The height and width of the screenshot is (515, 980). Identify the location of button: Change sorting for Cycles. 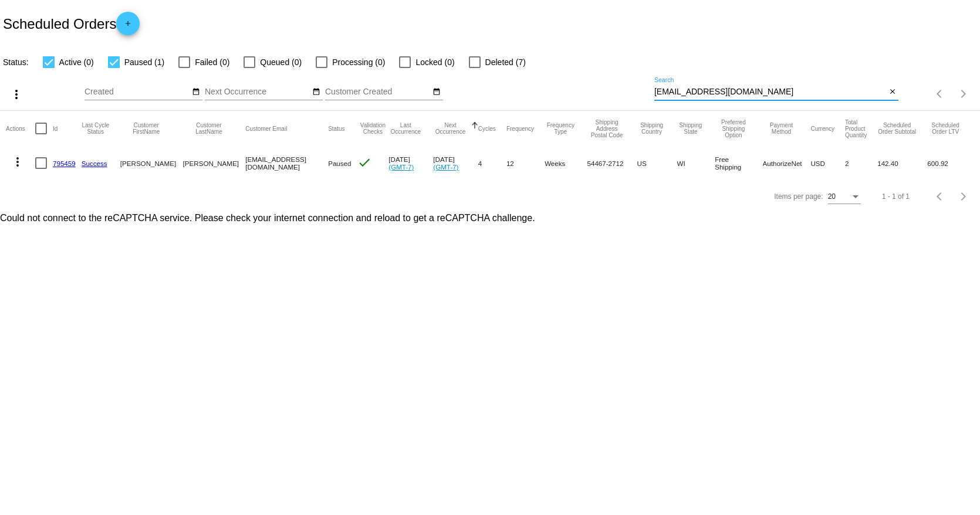
(487, 129).